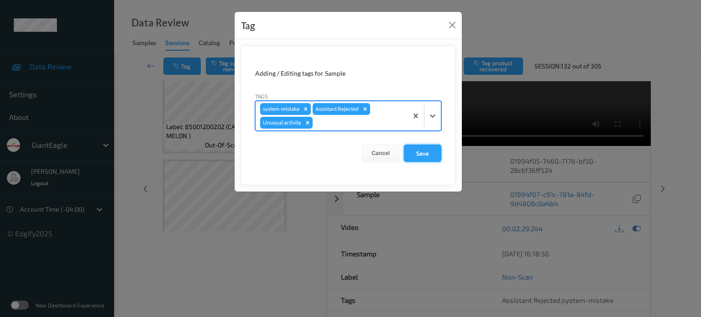 The image size is (701, 317). I want to click on div: system-mistake, so click(280, 109).